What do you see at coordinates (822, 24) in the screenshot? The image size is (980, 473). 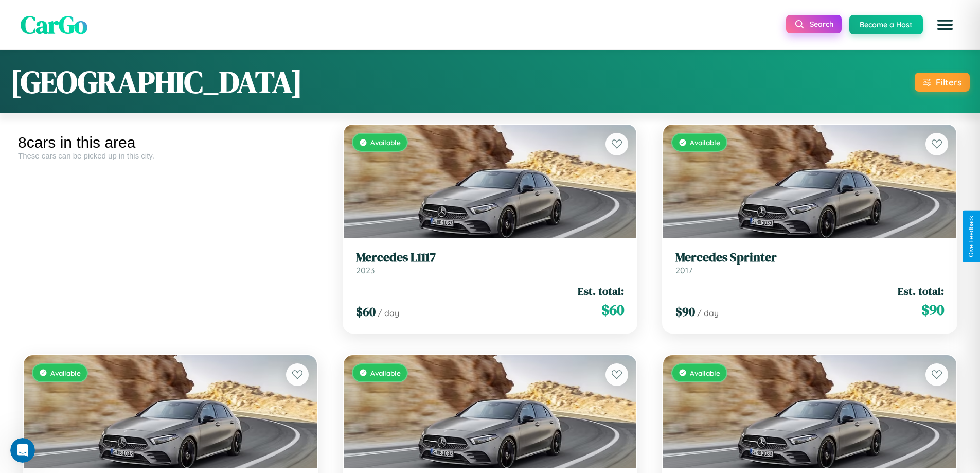 I see `span: Search` at bounding box center [822, 24].